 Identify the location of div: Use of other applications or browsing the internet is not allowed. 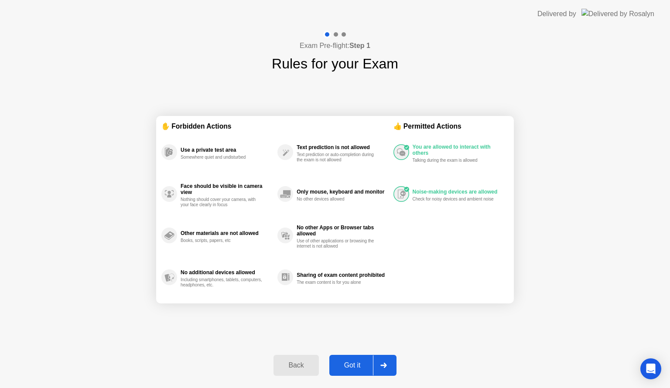
(337, 244).